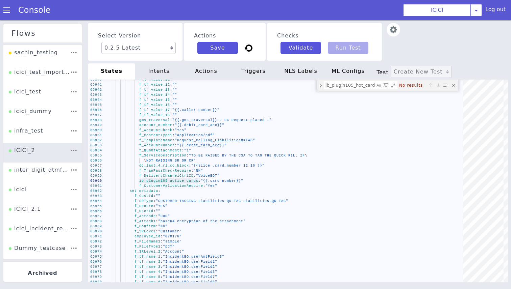 The width and height of the screenshot is (511, 289). What do you see at coordinates (111, 51) in the screenshot?
I see `div: states` at bounding box center [111, 51].